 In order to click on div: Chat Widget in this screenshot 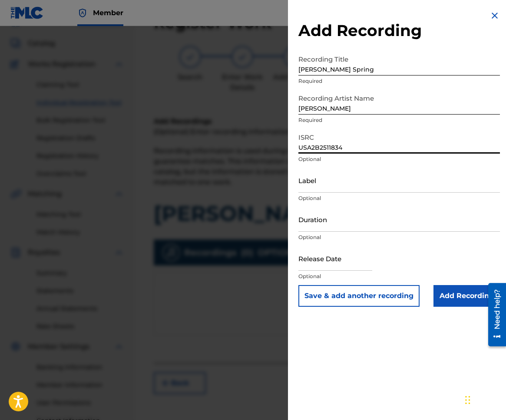, I will do `click(484, 399)`.